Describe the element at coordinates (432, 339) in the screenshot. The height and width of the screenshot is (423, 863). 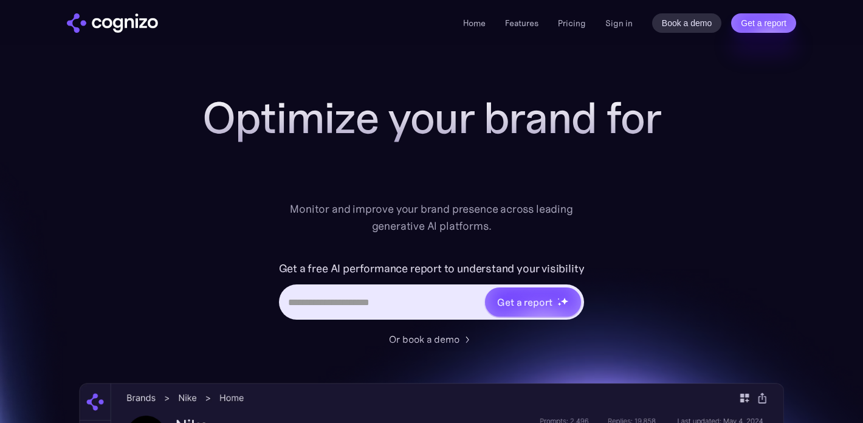
I see `a: Or book a demo` at that location.